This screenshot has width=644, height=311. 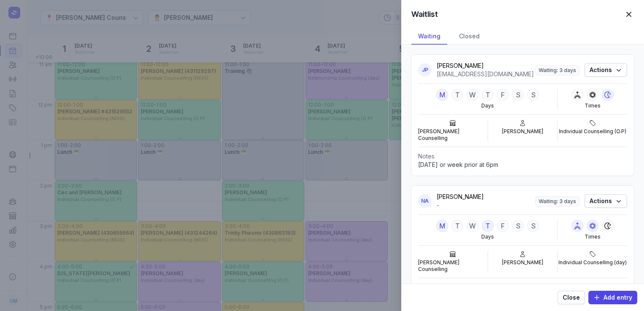 I want to click on div: Waiting, so click(x=430, y=37).